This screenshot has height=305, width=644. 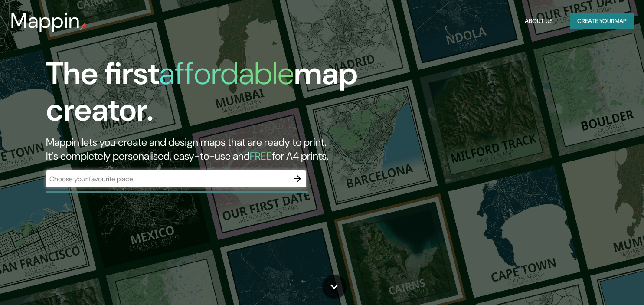 What do you see at coordinates (539, 21) in the screenshot?
I see `button: About Us` at bounding box center [539, 21].